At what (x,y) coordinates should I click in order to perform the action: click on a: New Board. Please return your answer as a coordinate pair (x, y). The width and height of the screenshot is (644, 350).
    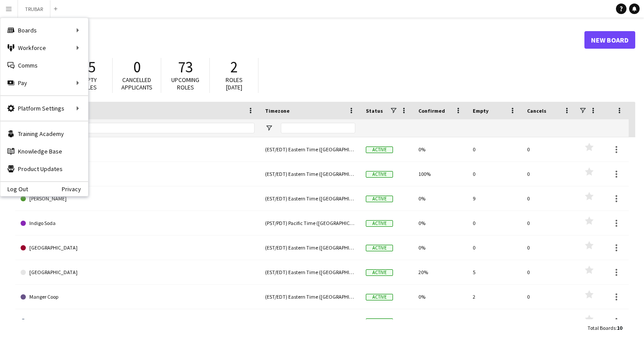
    Looking at the image, I should click on (610, 40).